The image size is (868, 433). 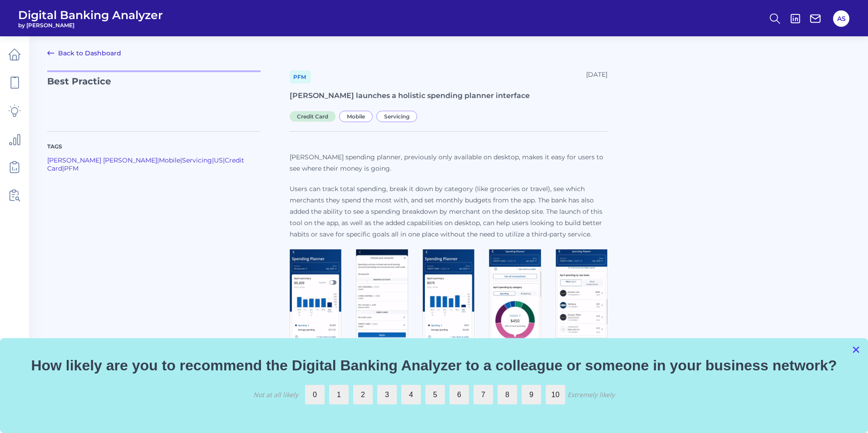 What do you see at coordinates (582, 294) in the screenshot?
I see `img: Chase Spending Planner 5.png` at bounding box center [582, 294].